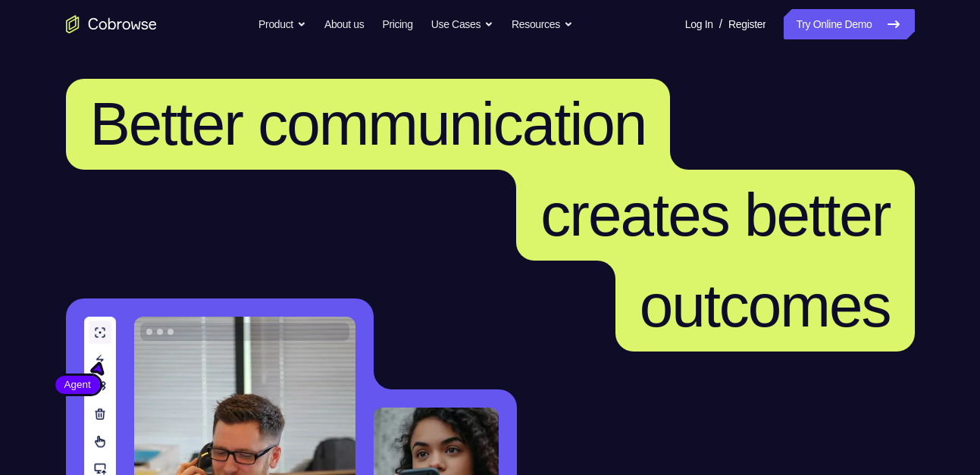  What do you see at coordinates (368, 123) in the screenshot?
I see `span: Better communication` at bounding box center [368, 123].